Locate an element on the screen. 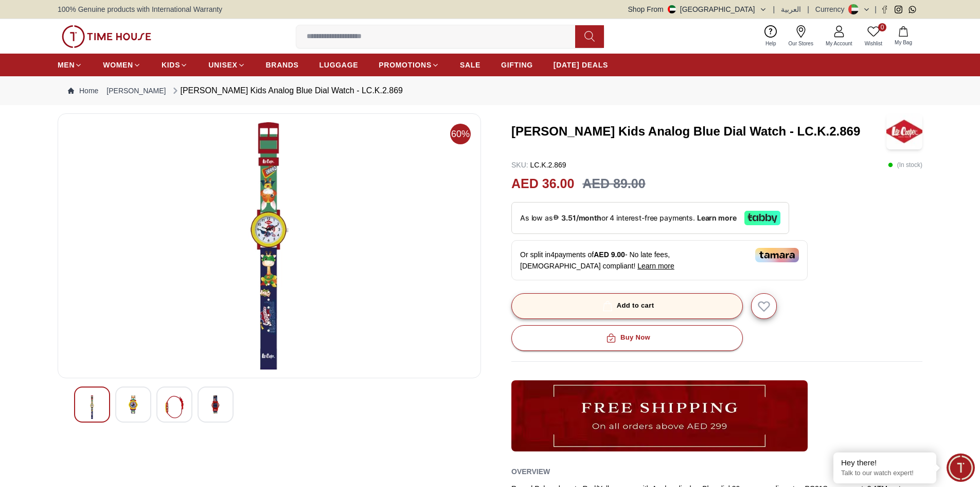 Image resolution: width=980 pixels, height=487 pixels. a: Facebook is located at coordinates (885, 9).